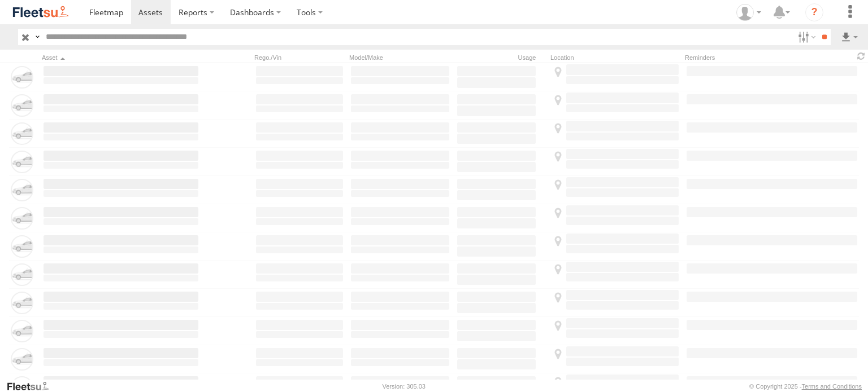  Describe the element at coordinates (616, 57) in the screenshot. I see `div: Location` at that location.